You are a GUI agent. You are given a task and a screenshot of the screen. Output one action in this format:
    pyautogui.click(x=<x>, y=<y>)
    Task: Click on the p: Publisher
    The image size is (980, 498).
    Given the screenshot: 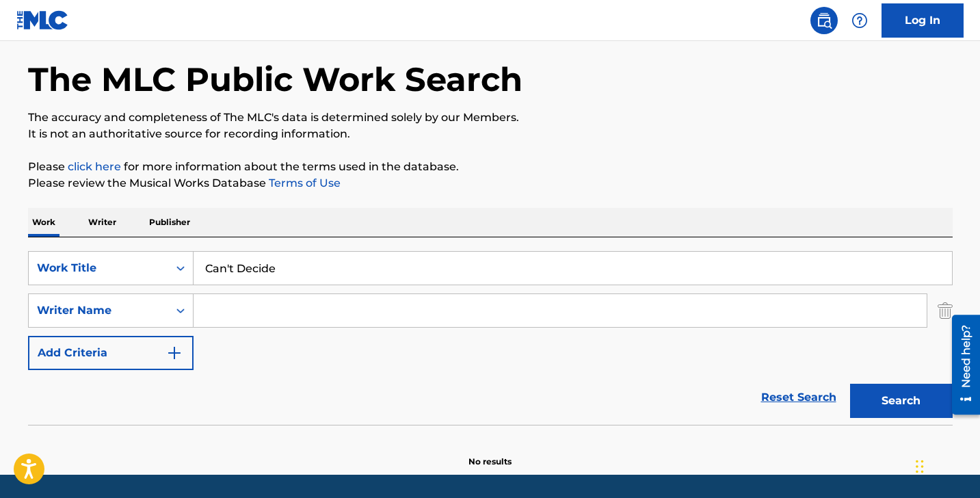 What is the action you would take?
    pyautogui.click(x=169, y=222)
    